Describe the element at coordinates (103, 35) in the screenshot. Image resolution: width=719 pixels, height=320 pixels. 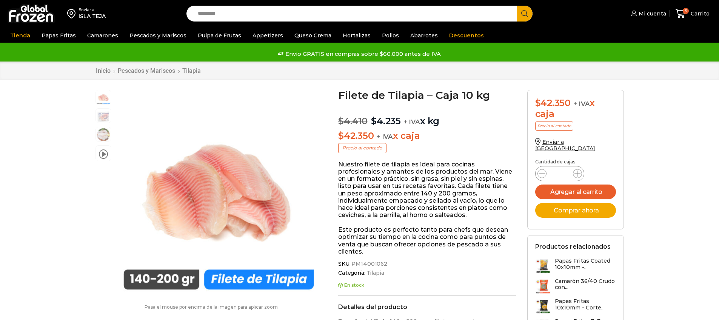
I see `a: Camarones` at that location.